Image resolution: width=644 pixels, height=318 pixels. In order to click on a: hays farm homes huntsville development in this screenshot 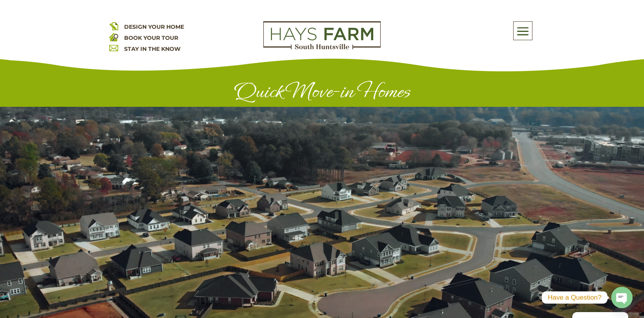, I will do `click(322, 48)`.